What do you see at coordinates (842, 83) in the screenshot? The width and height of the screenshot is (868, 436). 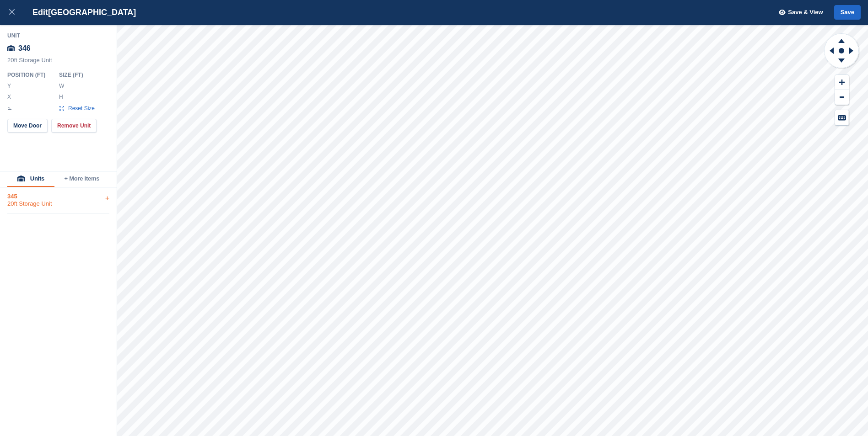 I see `button: Zoom In` at bounding box center [842, 83].